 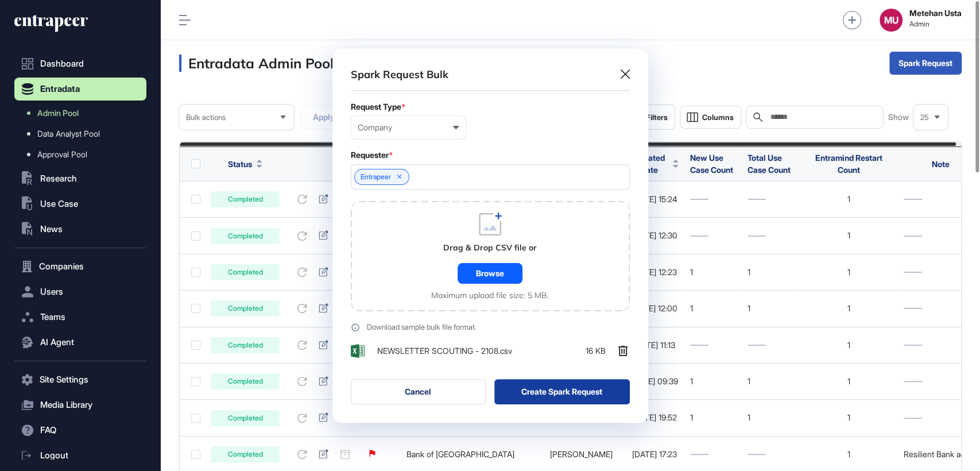 What do you see at coordinates (490, 248) in the screenshot?
I see `div: Drag & Drop CSV file or` at bounding box center [490, 248].